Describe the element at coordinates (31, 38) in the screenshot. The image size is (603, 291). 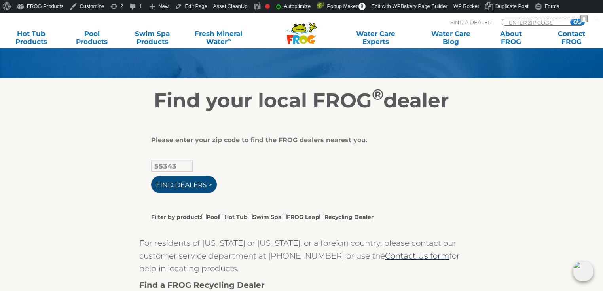
I see `a: Hot TubProducts` at that location.